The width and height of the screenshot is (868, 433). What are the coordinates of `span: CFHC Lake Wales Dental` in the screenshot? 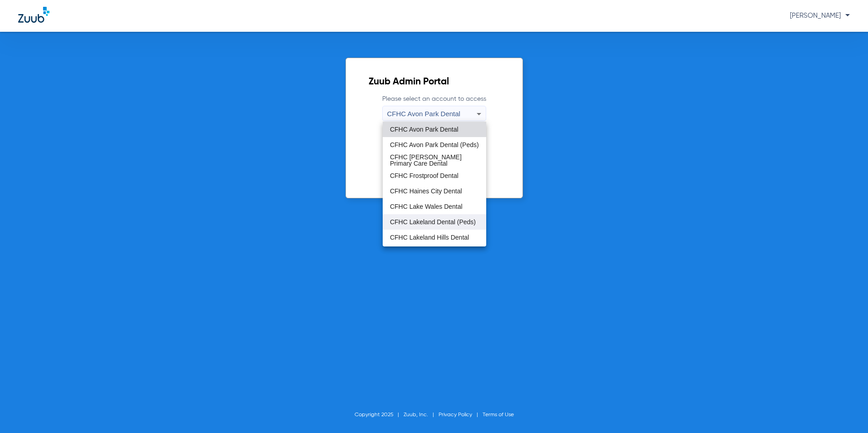 It's located at (427, 207).